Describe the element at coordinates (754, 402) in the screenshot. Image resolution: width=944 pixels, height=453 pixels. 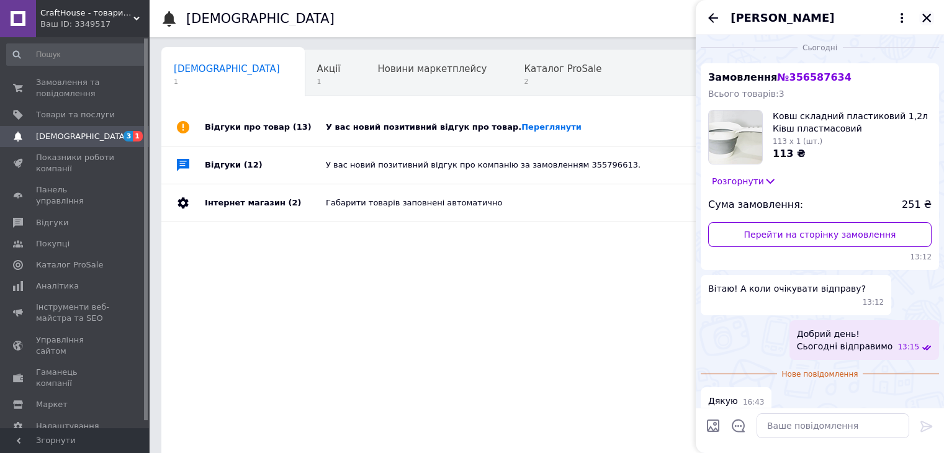
I see `span: 16:43 12.08.2025` at that location.